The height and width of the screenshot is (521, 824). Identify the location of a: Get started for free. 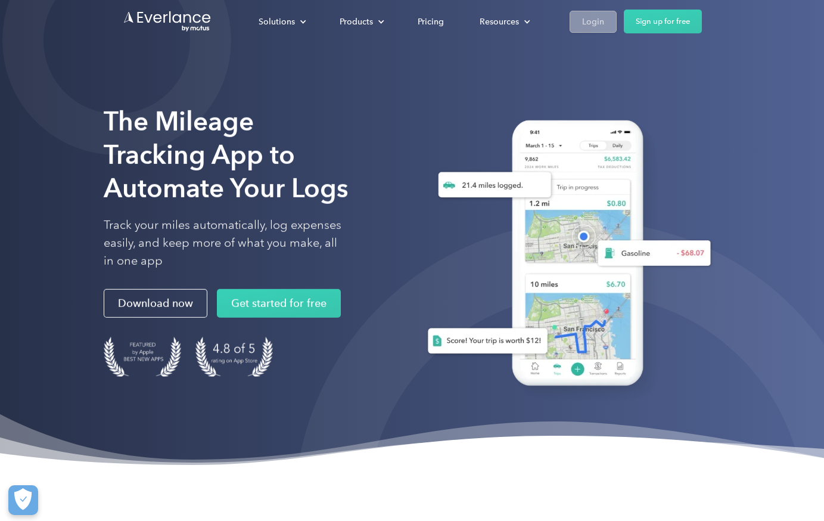
(279, 303).